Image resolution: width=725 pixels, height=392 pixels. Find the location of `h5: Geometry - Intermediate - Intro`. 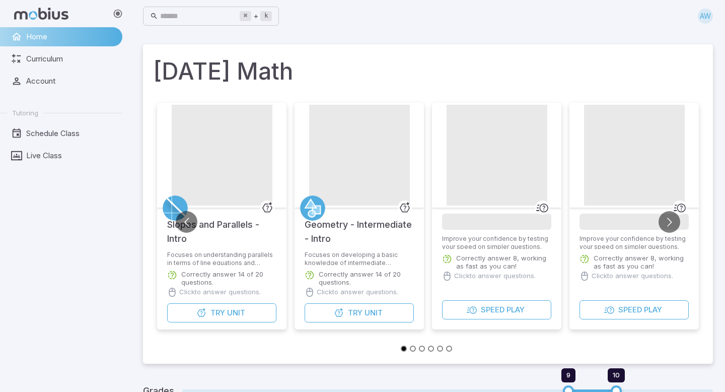

h5: Geometry - Intermediate - Intro is located at coordinates (359, 226).